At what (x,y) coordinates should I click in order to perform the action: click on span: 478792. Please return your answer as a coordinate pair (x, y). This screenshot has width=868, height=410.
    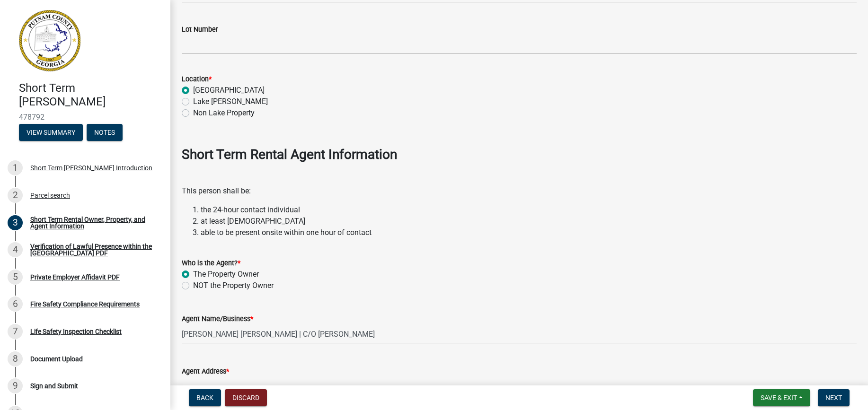
    Looking at the image, I should click on (85, 117).